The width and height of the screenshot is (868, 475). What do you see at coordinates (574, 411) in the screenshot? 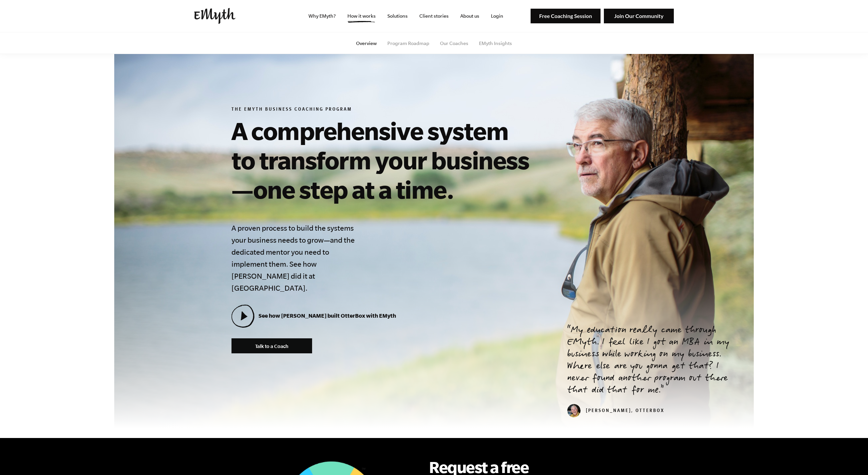
I see `img: Curt Richardson, OtterBox` at bounding box center [574, 411].